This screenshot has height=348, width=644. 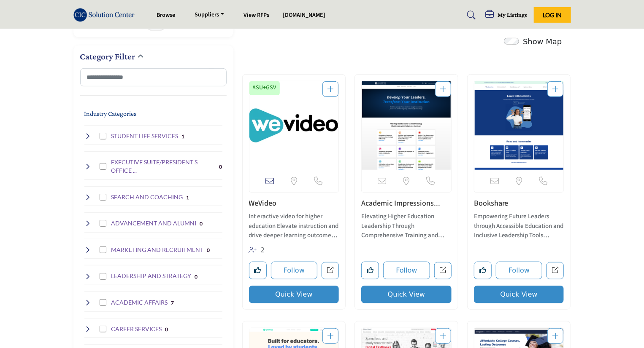 What do you see at coordinates (139, 303) in the screenshot?
I see `h4: ACADEMIC AFFAIRS: Academic program development, faculty resources, and curriculum enhancement sol...` at bounding box center [139, 303].